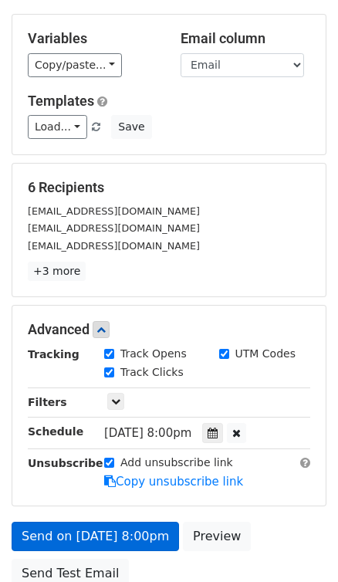 This screenshot has height=582, width=338. Describe the element at coordinates (57, 127) in the screenshot. I see `a: Load...` at that location.